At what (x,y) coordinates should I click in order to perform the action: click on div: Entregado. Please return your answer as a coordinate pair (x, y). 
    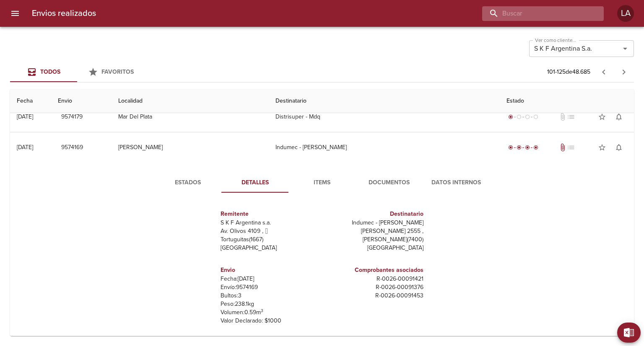
    Looking at the image, I should click on (523, 148).